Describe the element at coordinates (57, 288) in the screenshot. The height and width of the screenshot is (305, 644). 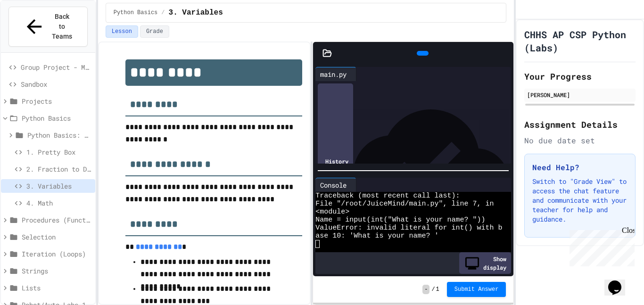
I see `span: Lists` at that location.